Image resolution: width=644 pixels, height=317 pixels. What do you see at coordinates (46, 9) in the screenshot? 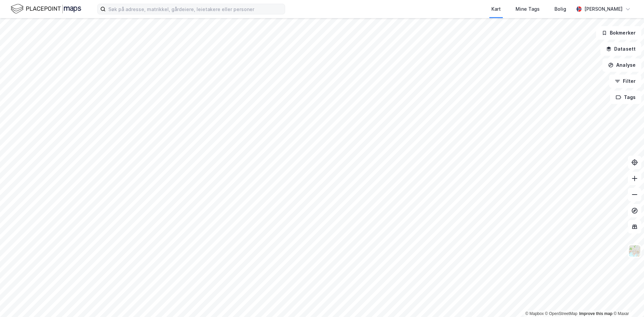
I see `img: logo.f888ab2527a4732fd821a326f86c7f29.svg` at bounding box center [46, 9].